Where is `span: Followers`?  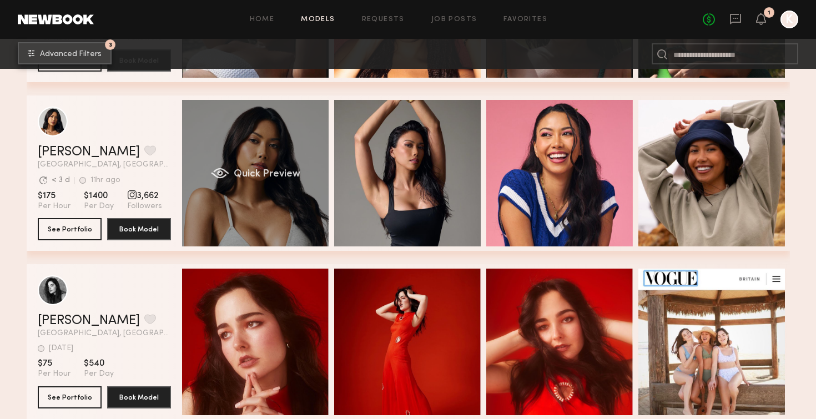
span: Followers is located at coordinates (144, 207).